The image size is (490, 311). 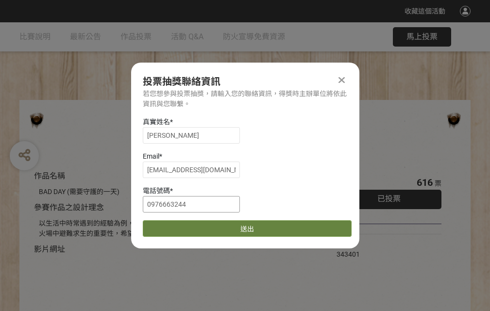 I want to click on span: Email, so click(x=151, y=156).